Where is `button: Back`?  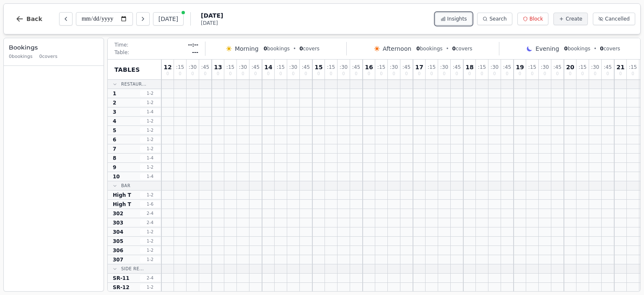
button: Back is located at coordinates (29, 19).